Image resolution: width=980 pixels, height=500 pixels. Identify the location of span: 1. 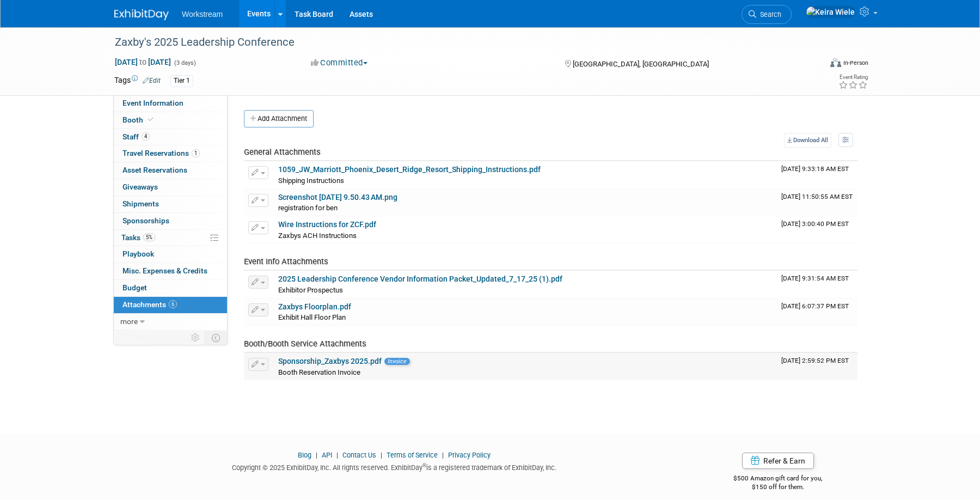
(196, 153).